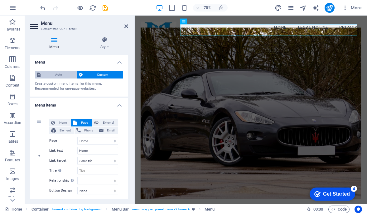 The width and height of the screenshot is (367, 214). What do you see at coordinates (98, 171) in the screenshot?
I see `input: Title` at bounding box center [98, 171].